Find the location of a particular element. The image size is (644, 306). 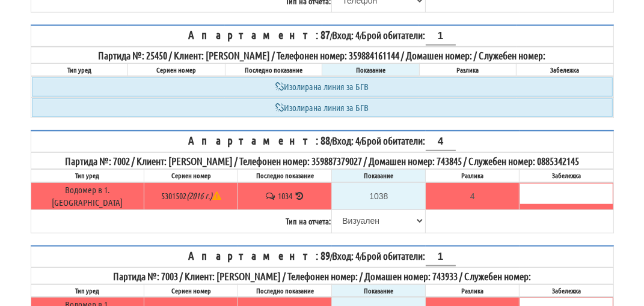

span: История на показанията is located at coordinates (300, 195).